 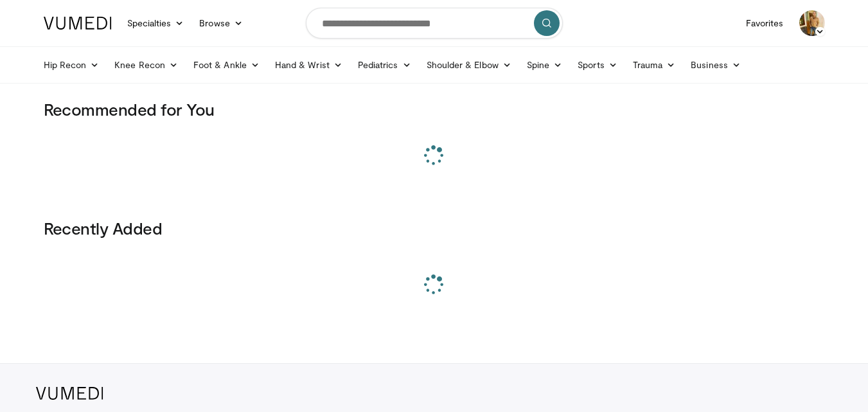 What do you see at coordinates (812, 23) in the screenshot?
I see `a: Avatar` at bounding box center [812, 23].